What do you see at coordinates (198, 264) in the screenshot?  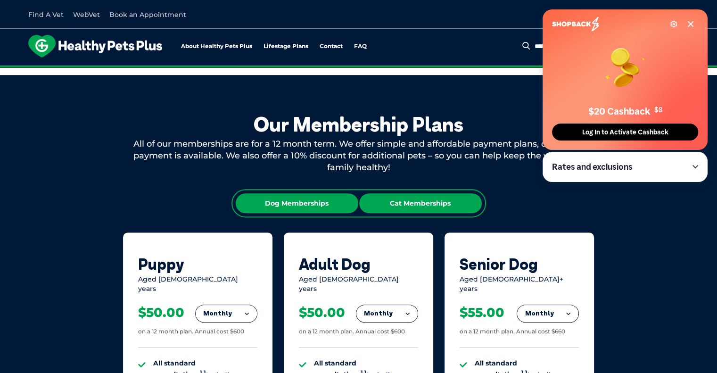 I see `div: Puppy` at bounding box center [198, 264].